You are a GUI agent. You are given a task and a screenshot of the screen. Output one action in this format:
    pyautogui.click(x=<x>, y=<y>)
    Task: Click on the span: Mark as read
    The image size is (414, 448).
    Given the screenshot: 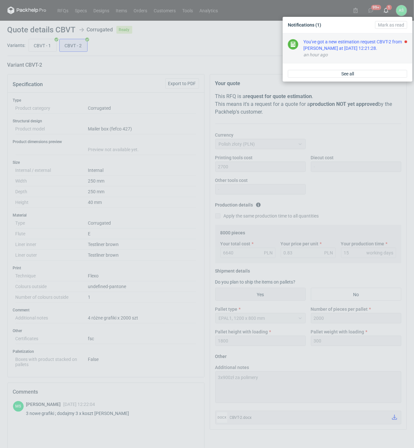 What is the action you would take?
    pyautogui.click(x=391, y=25)
    